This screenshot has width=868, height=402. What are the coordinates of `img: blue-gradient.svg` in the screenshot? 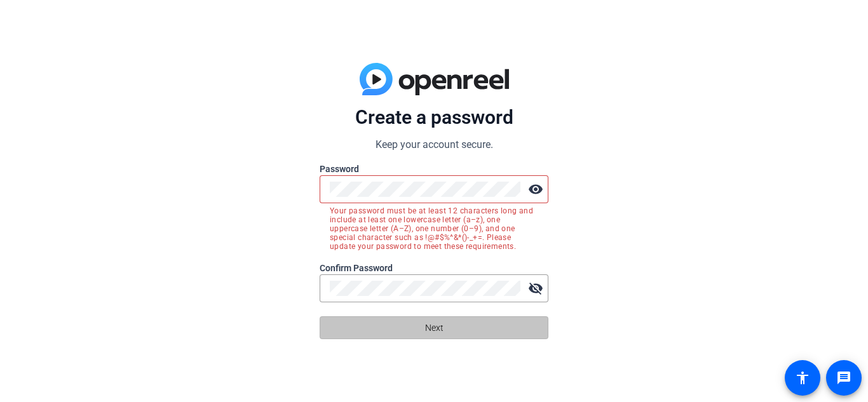 It's located at (434, 80).